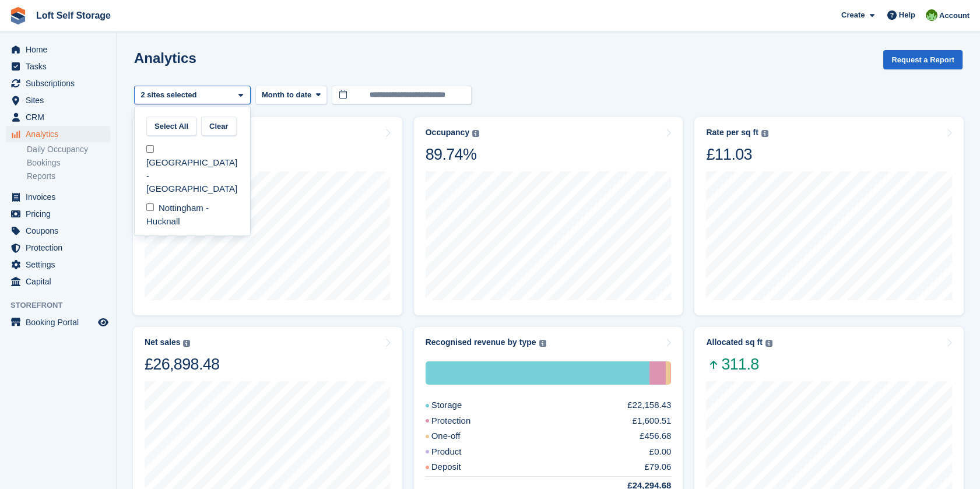 Image resolution: width=980 pixels, height=489 pixels. Describe the element at coordinates (734, 342) in the screenshot. I see `div: Allocated sq ft` at that location.